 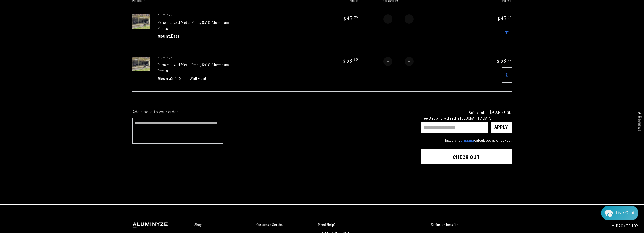 What do you see at coordinates (189, 79) in the screenshot?
I see `dd: 3/4" Small Wall Float` at bounding box center [189, 79].